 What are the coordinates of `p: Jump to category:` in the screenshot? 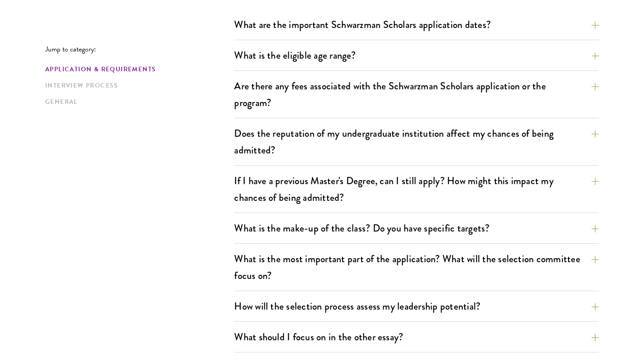 It's located at (140, 49).